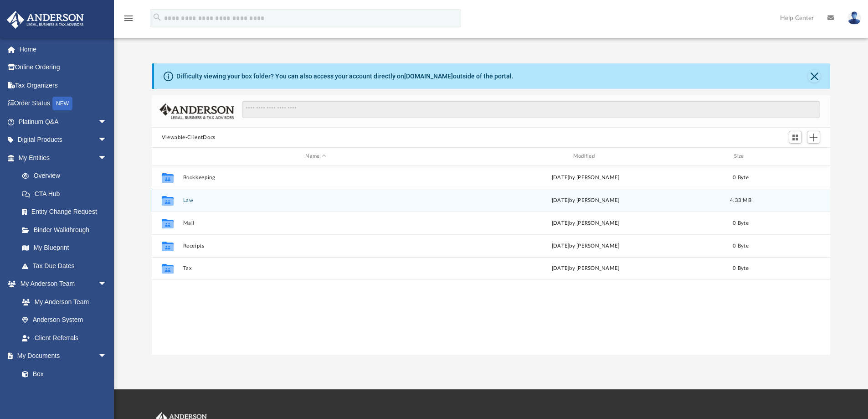  What do you see at coordinates (315, 246) in the screenshot?
I see `button: Receipts` at bounding box center [315, 246].